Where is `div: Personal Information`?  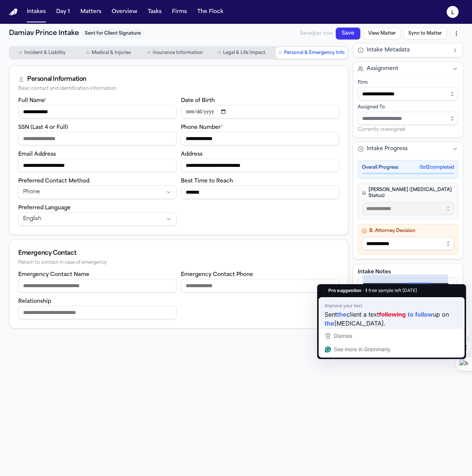 div: Personal Information is located at coordinates (57, 80).